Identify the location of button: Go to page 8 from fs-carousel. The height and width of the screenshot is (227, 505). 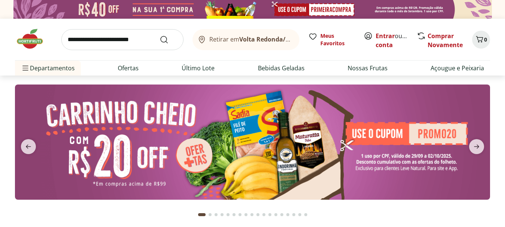
(246, 215).